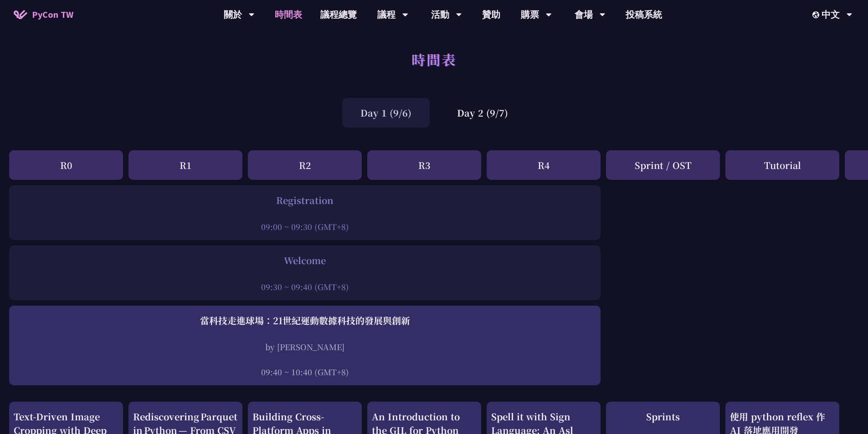  Describe the element at coordinates (663, 416) in the screenshot. I see `div: Sprints` at that location.